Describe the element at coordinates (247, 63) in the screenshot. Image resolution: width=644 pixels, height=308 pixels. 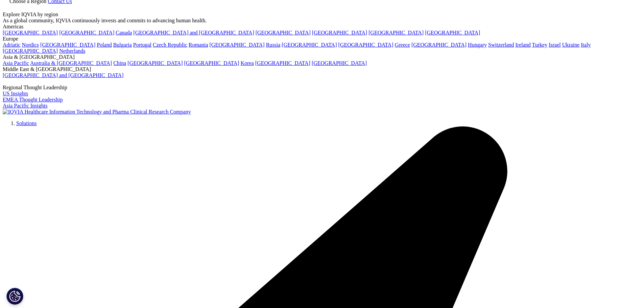
I see `a: Korea` at that location.